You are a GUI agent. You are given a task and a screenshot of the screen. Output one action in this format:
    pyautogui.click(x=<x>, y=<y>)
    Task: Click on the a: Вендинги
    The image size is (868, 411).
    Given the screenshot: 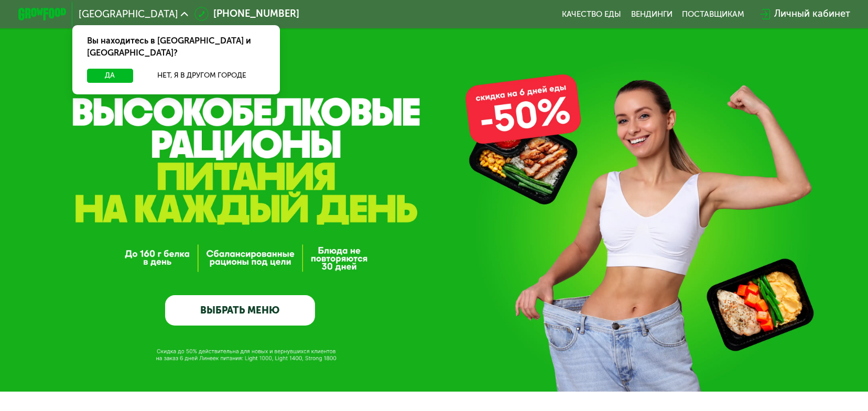 What is the action you would take?
    pyautogui.click(x=651, y=15)
    